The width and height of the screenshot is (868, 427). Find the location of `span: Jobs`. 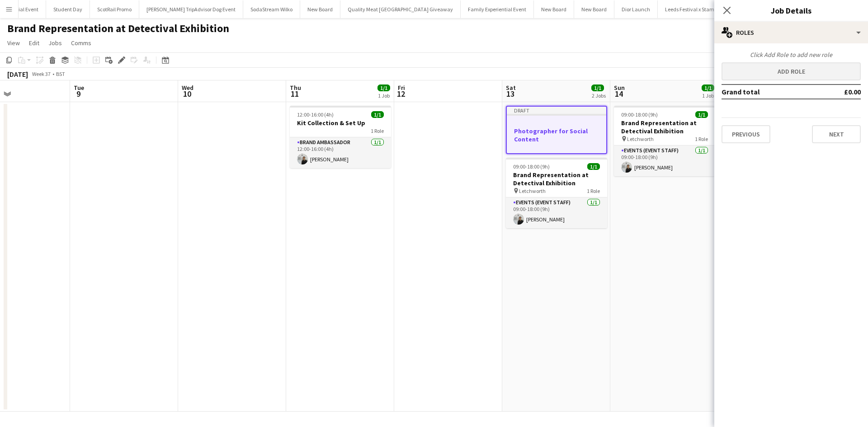

span: Jobs is located at coordinates (55, 43).